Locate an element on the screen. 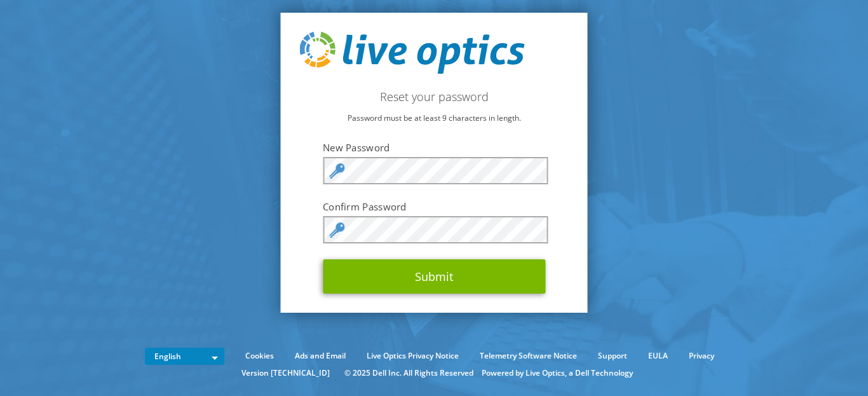 This screenshot has height=396, width=868. p: Password must be at least 9 characters in length. is located at coordinates (434, 118).